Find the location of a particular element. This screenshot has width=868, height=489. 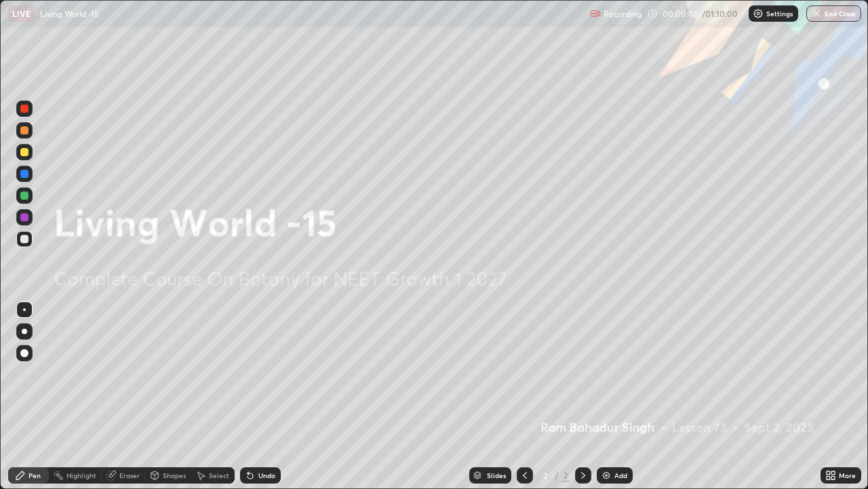

p: Recording is located at coordinates (623, 13).